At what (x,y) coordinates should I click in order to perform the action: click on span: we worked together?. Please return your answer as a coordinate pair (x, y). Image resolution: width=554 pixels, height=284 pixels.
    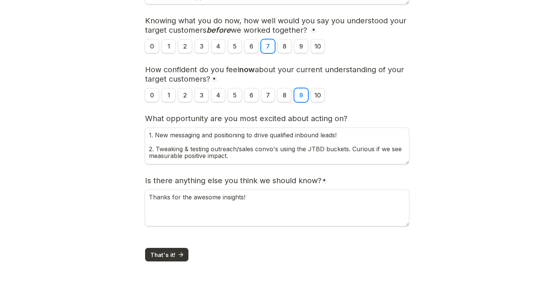
    Looking at the image, I should click on (269, 30).